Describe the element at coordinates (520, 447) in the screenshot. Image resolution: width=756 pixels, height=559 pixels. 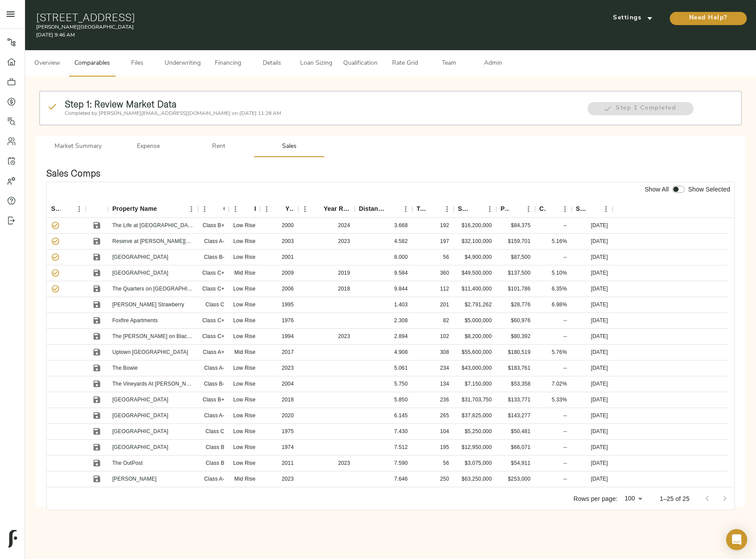
I see `div: $66,071` at that location.